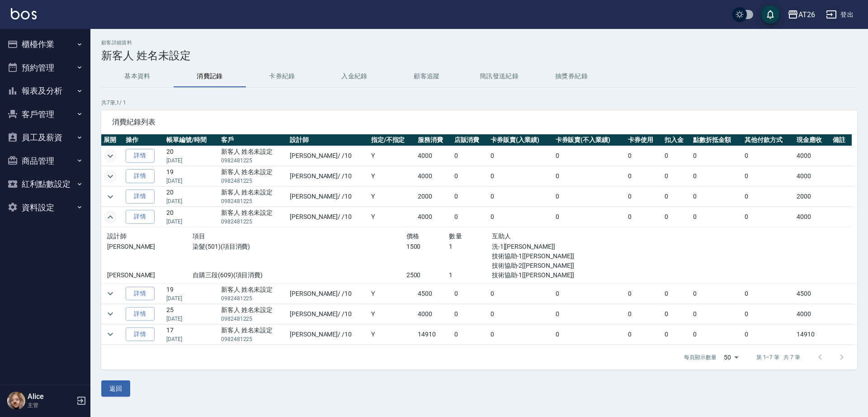  Describe the element at coordinates (470, 140) in the screenshot. I see `th: 店販消費` at that location.